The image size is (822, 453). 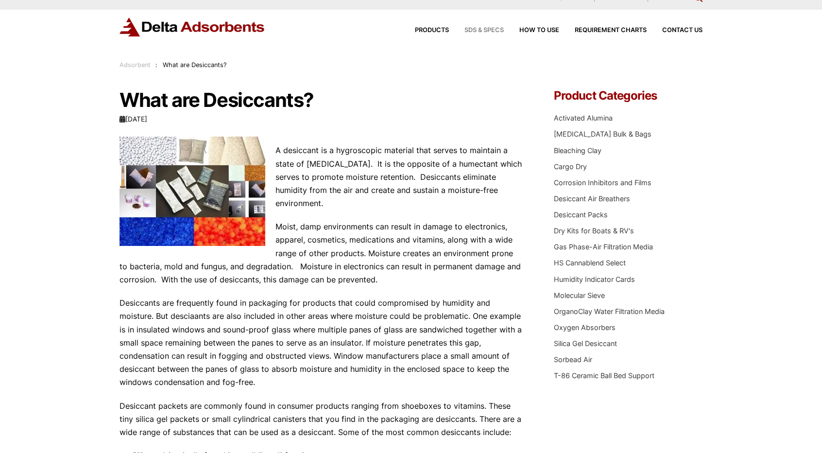 What do you see at coordinates (322, 343) in the screenshot?
I see `p: Desiccants are frequently found in packaging for products that could compromised by humidity and ...` at bounding box center [322, 343].